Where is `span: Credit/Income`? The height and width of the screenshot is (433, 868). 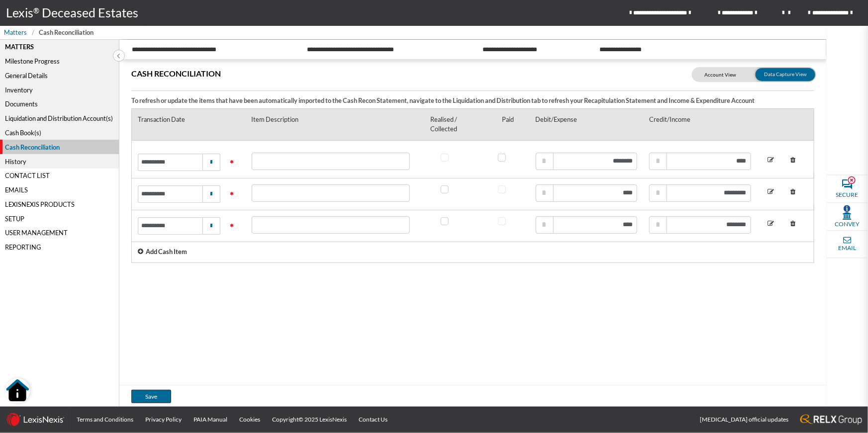 span: Credit/Income is located at coordinates (669, 120).